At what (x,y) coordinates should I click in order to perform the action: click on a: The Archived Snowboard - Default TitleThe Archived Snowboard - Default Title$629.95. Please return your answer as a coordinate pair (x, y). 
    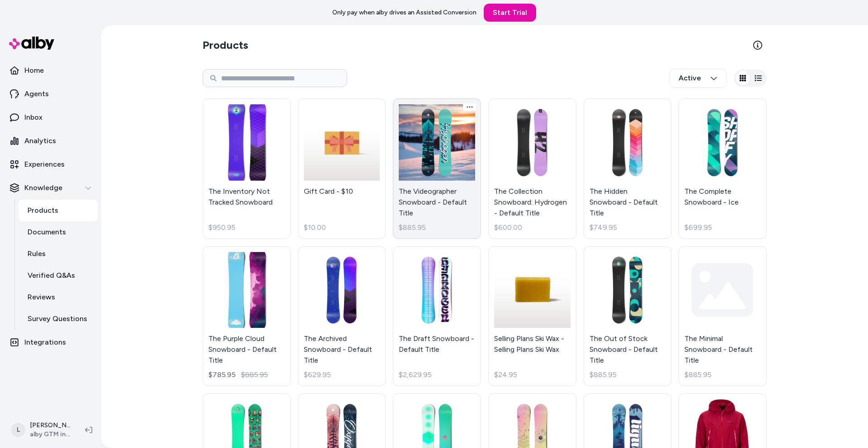
    Looking at the image, I should click on (342, 316).